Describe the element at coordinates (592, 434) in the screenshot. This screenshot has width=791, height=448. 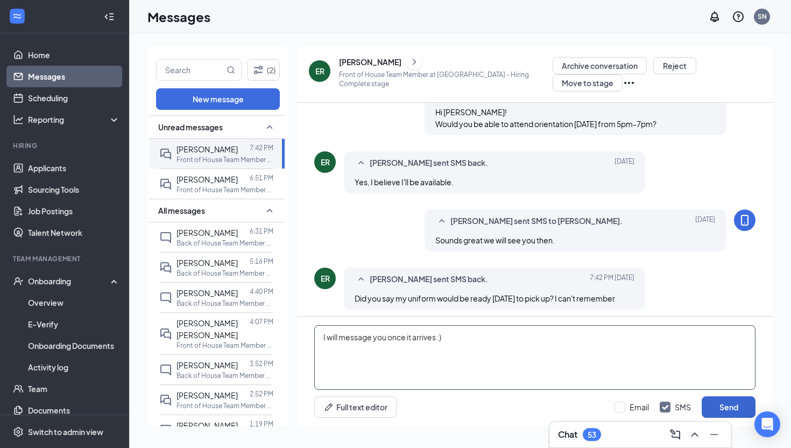
I see `div: 53` at that location.